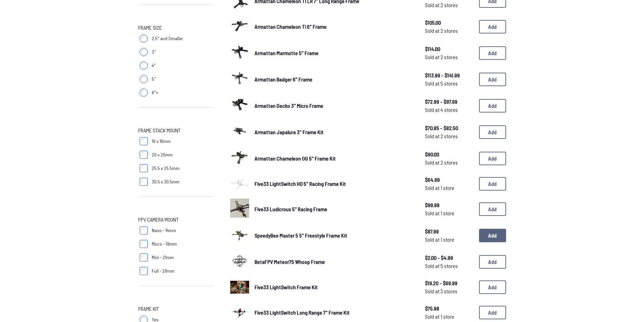 Image resolution: width=644 pixels, height=322 pixels. Describe the element at coordinates (334, 209) in the screenshot. I see `a: Five33 Ludicrous 5" Racing Frame` at that location.